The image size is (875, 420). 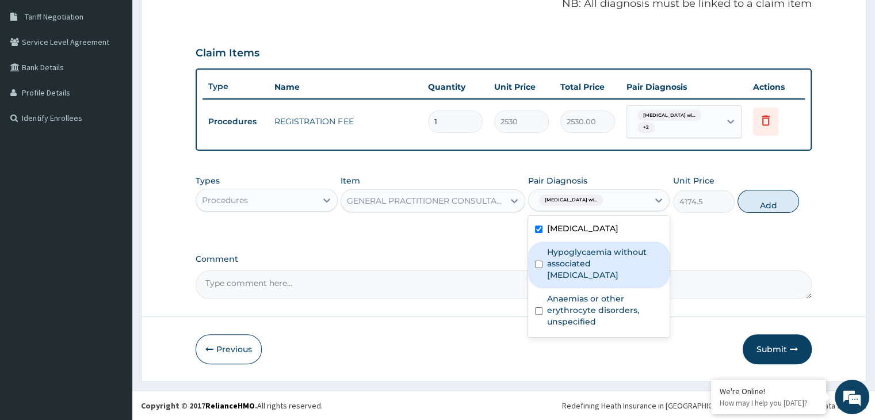 What do you see at coordinates (113, 191) in the screenshot?
I see `span: We're online!` at bounding box center [113, 191].